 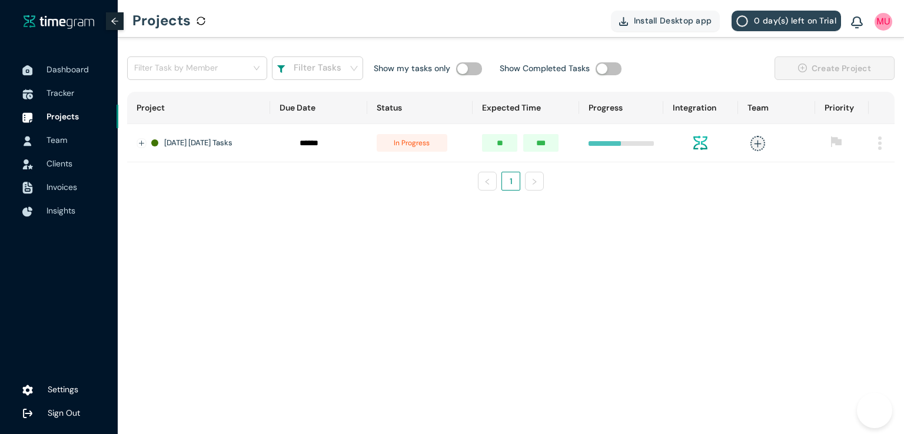 I want to click on a: timegram, so click(x=59, y=21).